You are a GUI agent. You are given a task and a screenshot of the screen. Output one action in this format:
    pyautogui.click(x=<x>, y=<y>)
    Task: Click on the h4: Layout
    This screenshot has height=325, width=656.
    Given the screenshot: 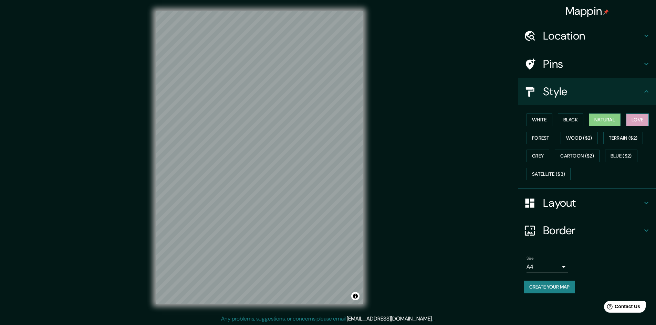 What is the action you would take?
    pyautogui.click(x=593, y=203)
    